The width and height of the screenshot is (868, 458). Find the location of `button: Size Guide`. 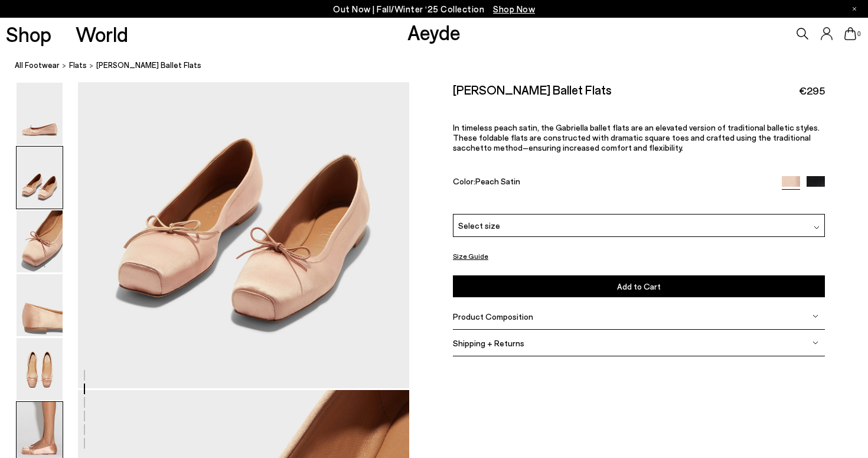

button: Size Guide is located at coordinates (471, 255).